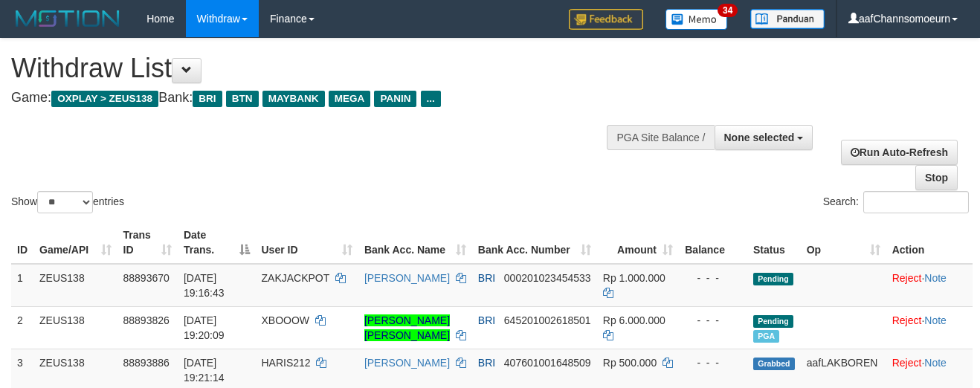 This screenshot has height=388, width=980. Describe the element at coordinates (547, 321) in the screenshot. I see `span: Copy 645201002618501 to clipboard` at that location.